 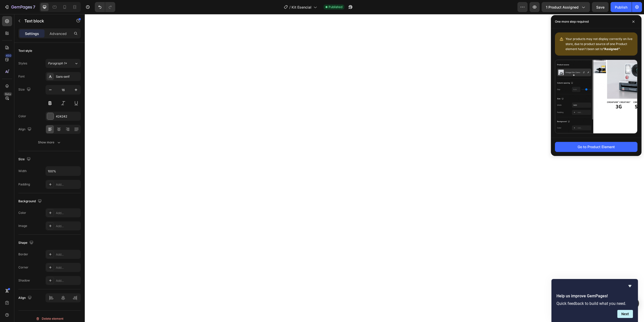 What do you see at coordinates (611, 49) in the screenshot?
I see `b: “Assigned”` at bounding box center [611, 49].